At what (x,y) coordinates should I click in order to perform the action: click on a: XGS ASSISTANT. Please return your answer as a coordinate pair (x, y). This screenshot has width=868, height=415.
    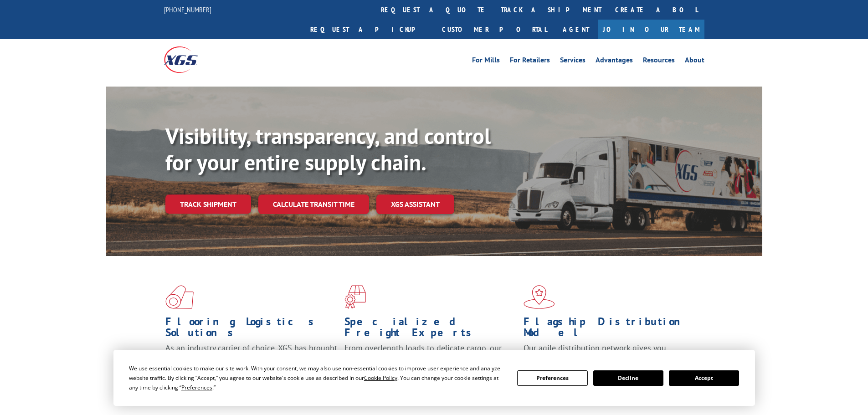
    Looking at the image, I should click on (415, 204).